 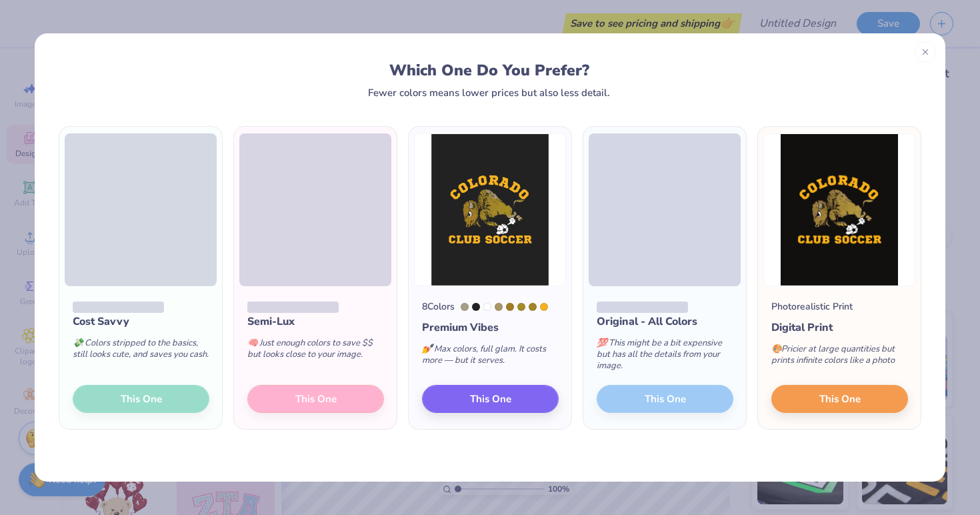 I want to click on div: Max colors, full glam. It costs more — but it serves., so click(x=490, y=358).